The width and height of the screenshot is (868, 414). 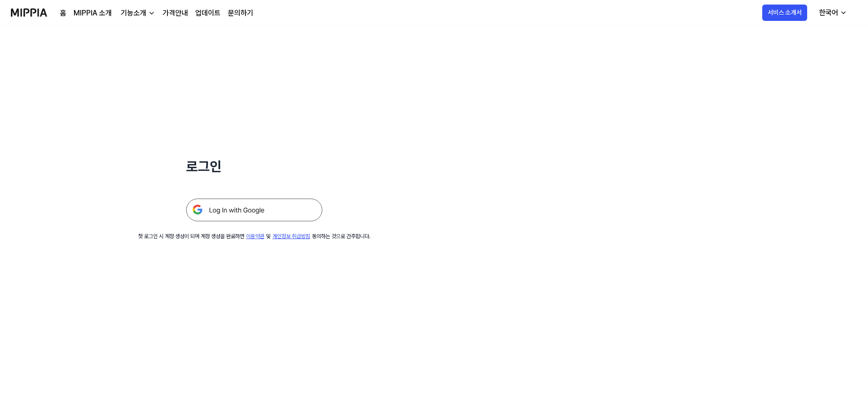 What do you see at coordinates (175, 13) in the screenshot?
I see `a: 가격안내` at bounding box center [175, 13].